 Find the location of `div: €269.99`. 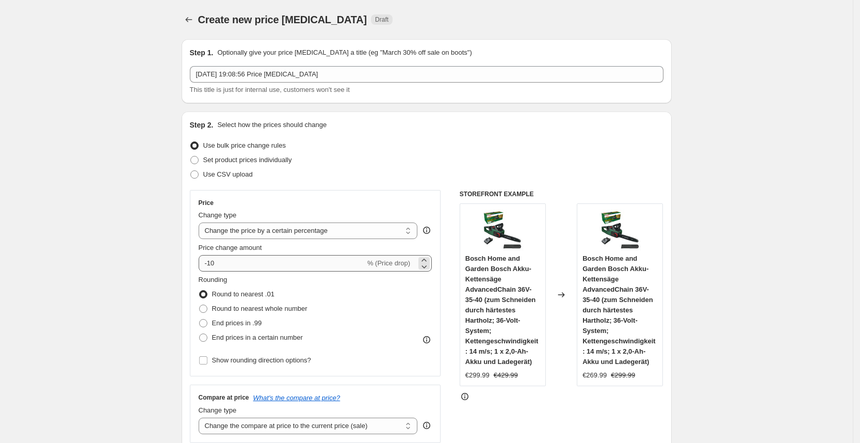

div: €269.99 is located at coordinates (595, 375).